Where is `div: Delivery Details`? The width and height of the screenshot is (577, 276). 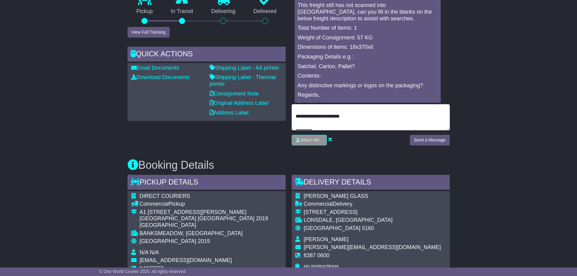
div: Delivery Details is located at coordinates (371, 183).